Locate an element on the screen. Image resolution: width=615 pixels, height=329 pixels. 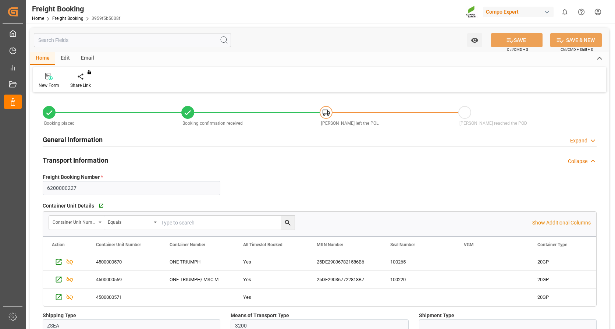
input: Type to search is located at coordinates (227, 223).